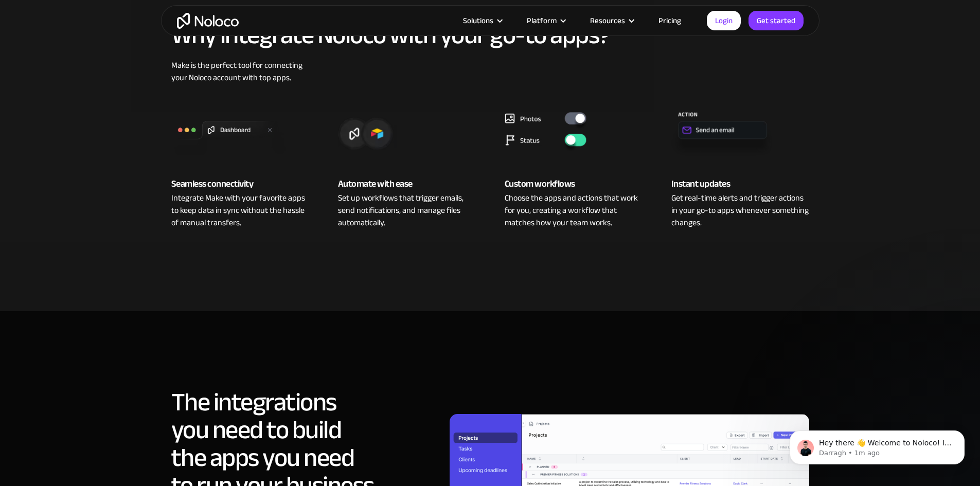 The width and height of the screenshot is (980, 486). I want to click on p: Hey there 👋 Welcome to Noloco! If you have any questions, just reply to this message. [GEOGRAPHIC..., so click(111, 34).